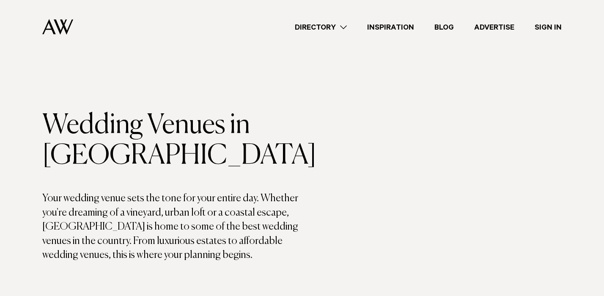  Describe the element at coordinates (548, 27) in the screenshot. I see `a: Sign In` at that location.